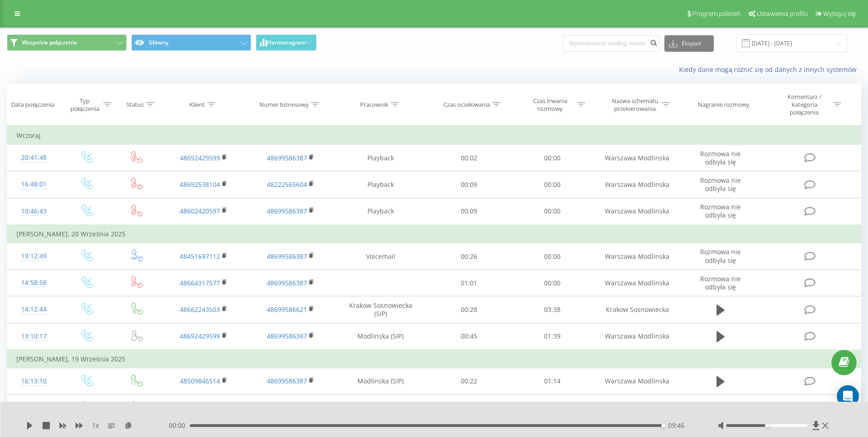 The width and height of the screenshot is (868, 437). What do you see at coordinates (50, 43) in the screenshot?
I see `span: Wszystkie połączenia` at bounding box center [50, 43].